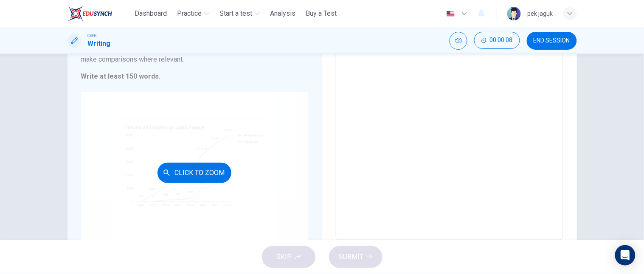  Describe the element at coordinates (89, 13) in the screenshot. I see `img: ELTC logo` at that location.